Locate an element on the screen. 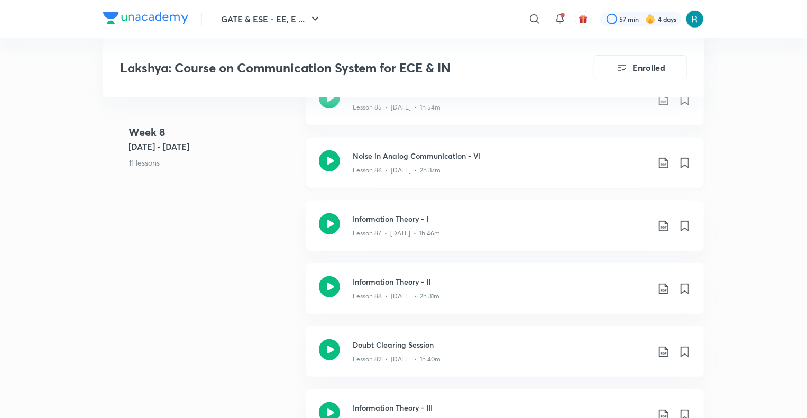 This screenshot has width=807, height=418. h3: Information Theory - III is located at coordinates (501, 407).